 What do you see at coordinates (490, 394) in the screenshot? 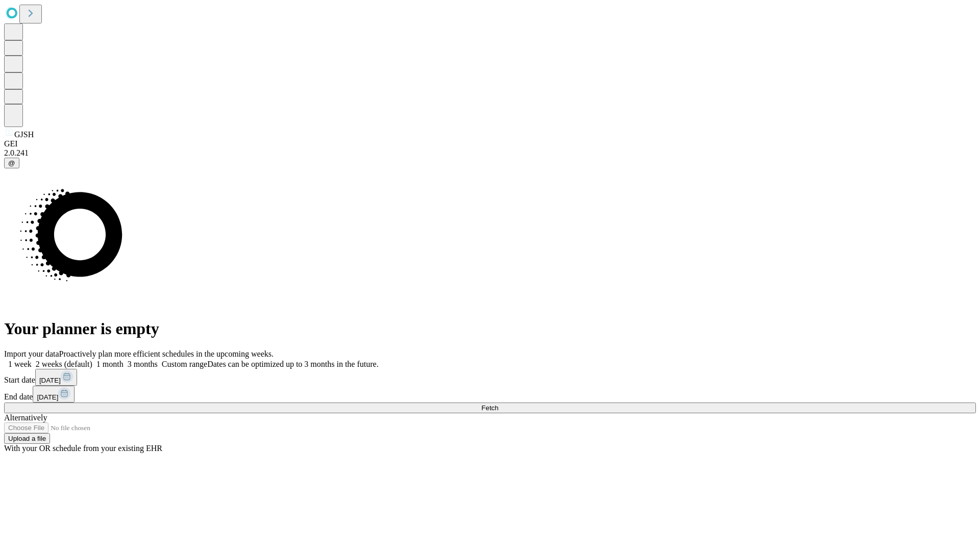
I see `div: End date` at bounding box center [490, 394].